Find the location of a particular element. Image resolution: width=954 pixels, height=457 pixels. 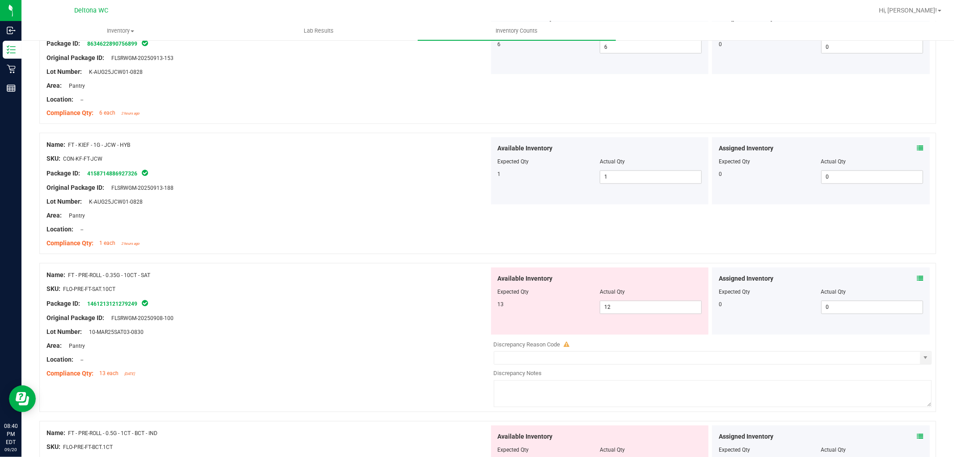

span: FLSRWGM-20250913-153 is located at coordinates (140, 58).